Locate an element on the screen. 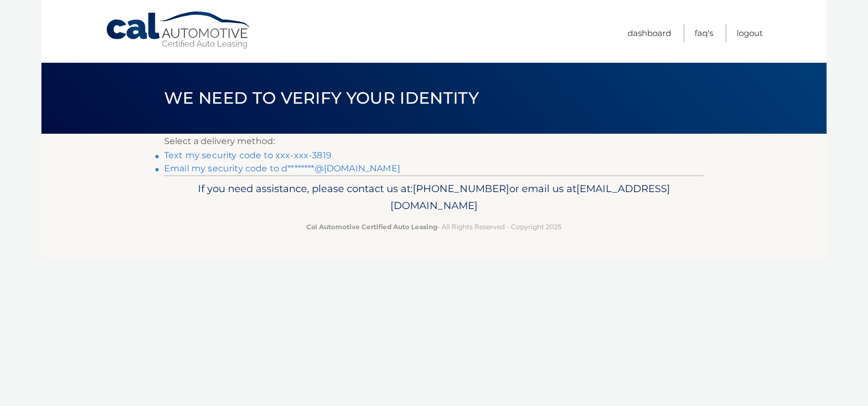 The width and height of the screenshot is (868, 406). p: Select a delivery method: is located at coordinates (434, 141).